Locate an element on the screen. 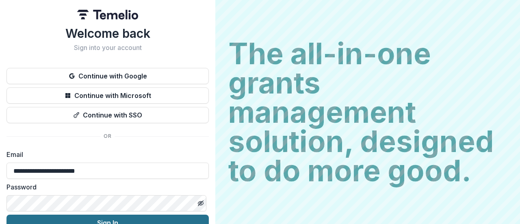 Image resolution: width=520 pixels, height=224 pixels. button: Continue with Google is located at coordinates (108, 76).